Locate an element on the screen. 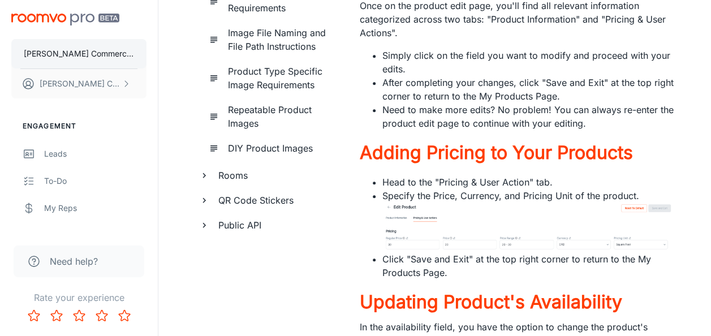 The image size is (711, 336). h3: Updating Product's Availability is located at coordinates (517, 302).